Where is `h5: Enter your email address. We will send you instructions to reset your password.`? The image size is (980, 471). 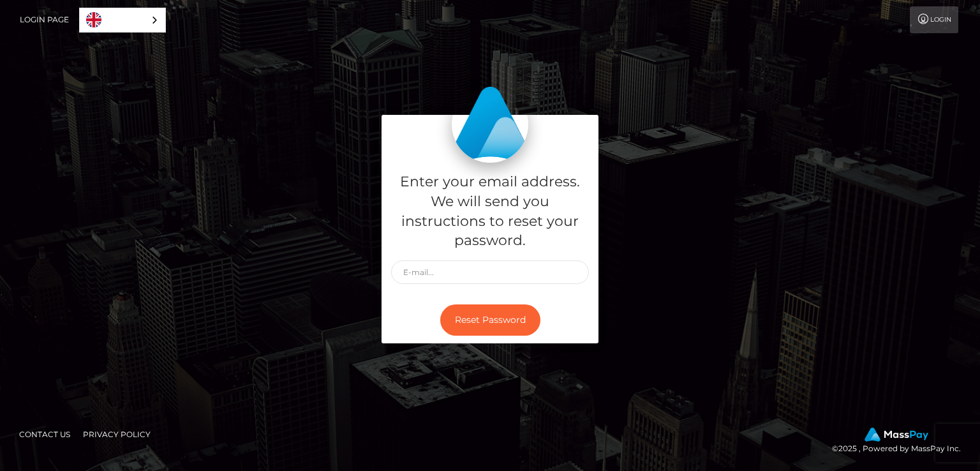
h5: Enter your email address. We will send you instructions to reset your password. is located at coordinates (490, 211).